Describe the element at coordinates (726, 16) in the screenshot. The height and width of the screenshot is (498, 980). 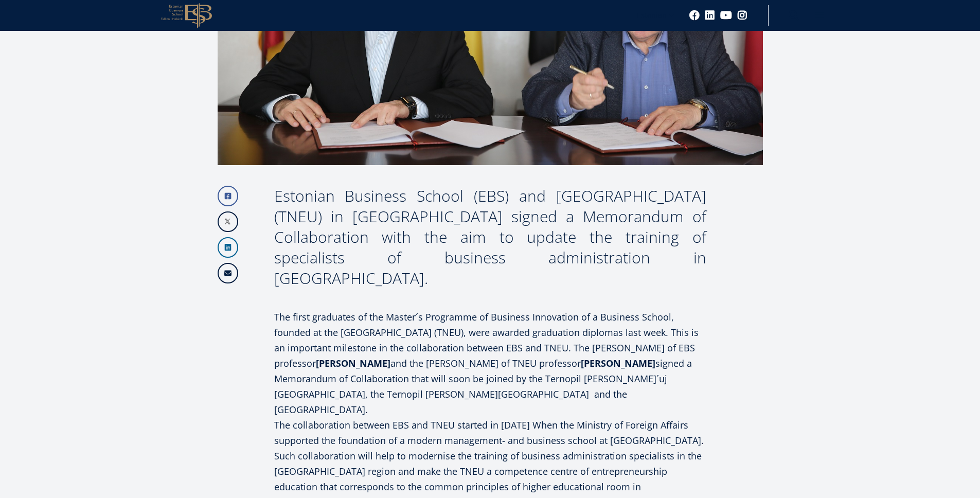
I see `a: Youtube` at that location.